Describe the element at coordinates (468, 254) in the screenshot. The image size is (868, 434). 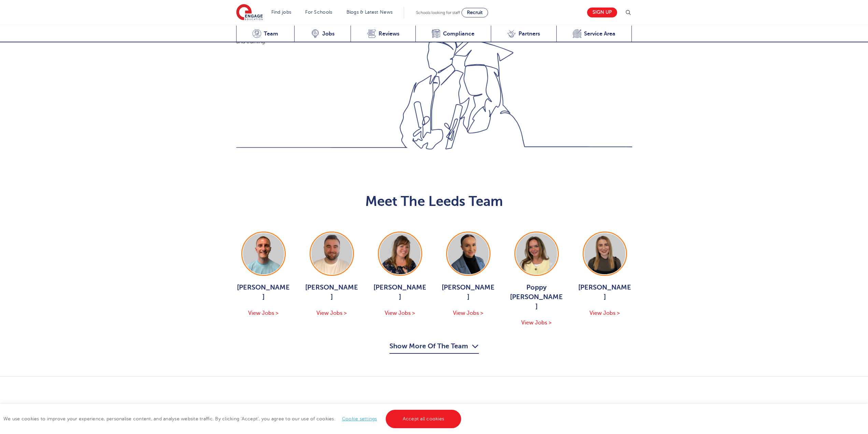
I see `img: Holly Johnson` at that location.